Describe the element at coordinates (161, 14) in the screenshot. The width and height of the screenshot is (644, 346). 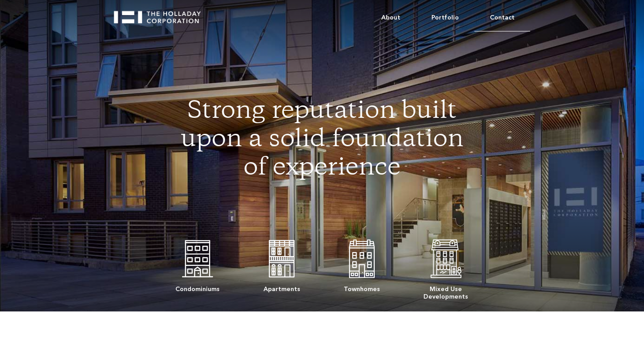
I see `a: home` at that location.